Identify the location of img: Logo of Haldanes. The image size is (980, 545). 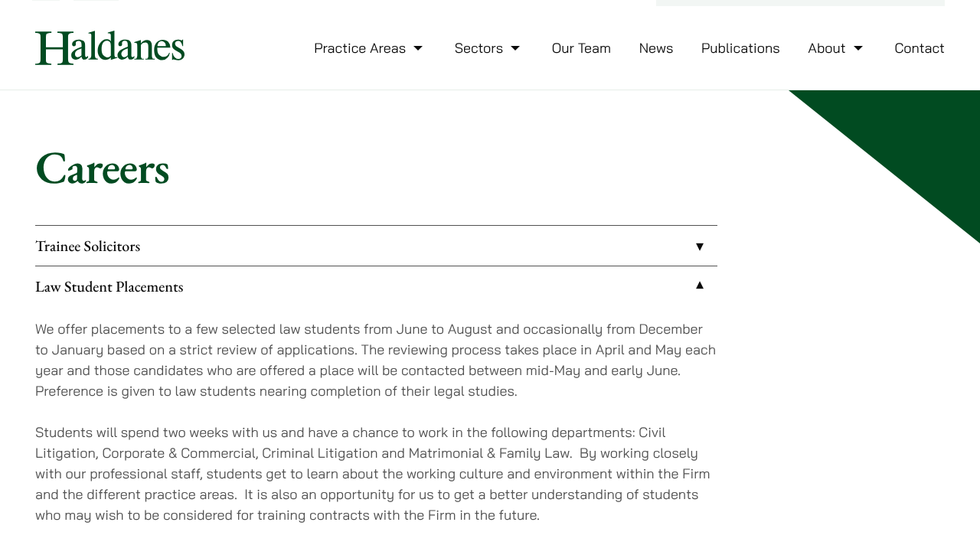
(109, 48).